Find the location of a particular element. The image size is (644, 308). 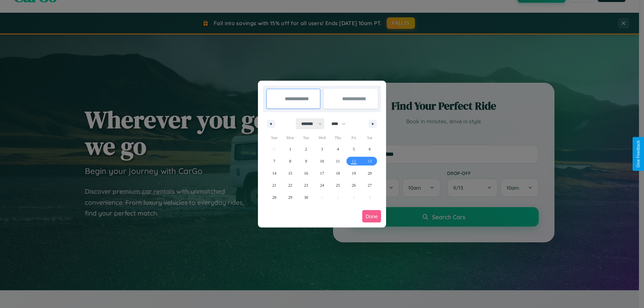

span: 18 is located at coordinates (338, 173).